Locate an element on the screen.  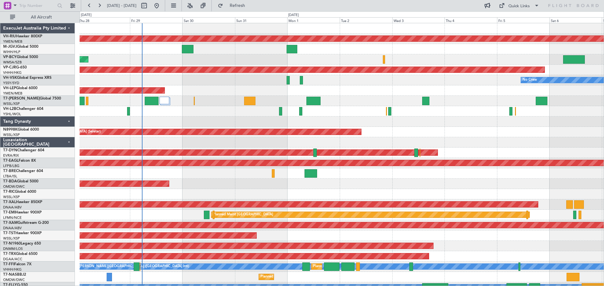
span: VH-L2B is located at coordinates (10, 109).